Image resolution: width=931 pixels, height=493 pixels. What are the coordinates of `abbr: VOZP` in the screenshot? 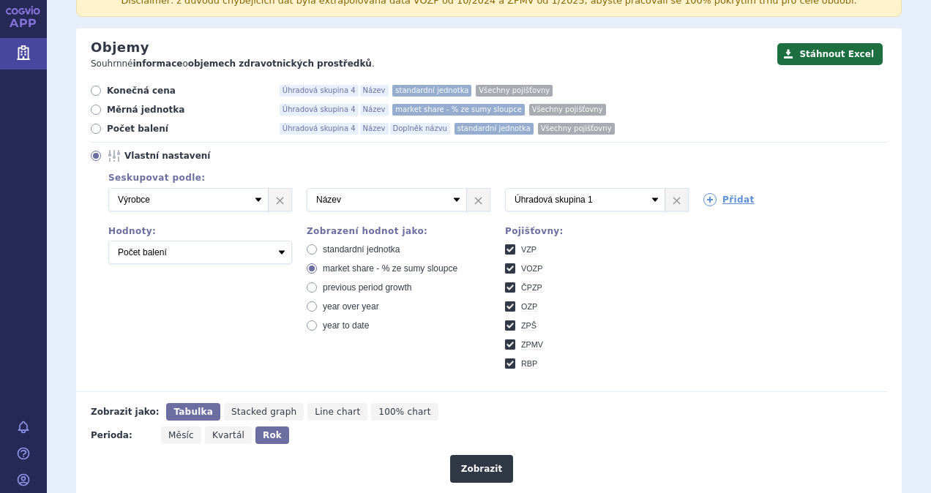 It's located at (531, 269).